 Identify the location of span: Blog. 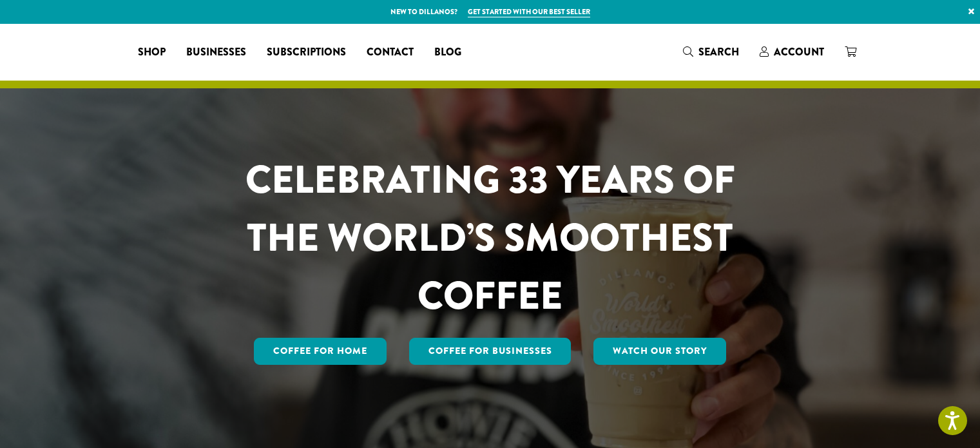
(448, 52).